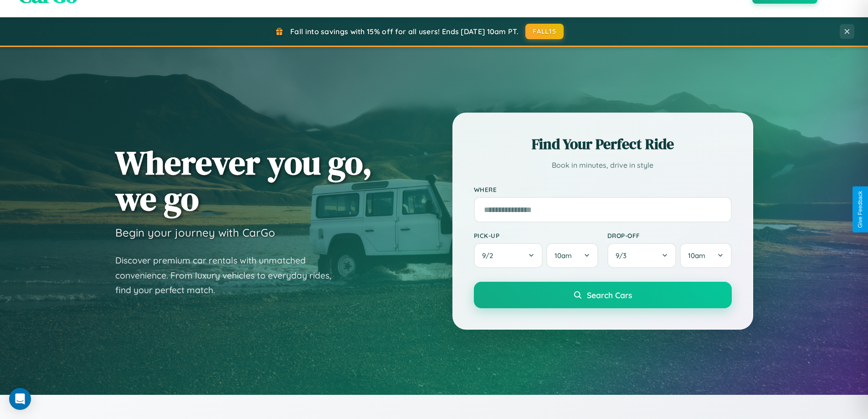  I want to click on h3: Begin your journey with CarGo, so click(195, 232).